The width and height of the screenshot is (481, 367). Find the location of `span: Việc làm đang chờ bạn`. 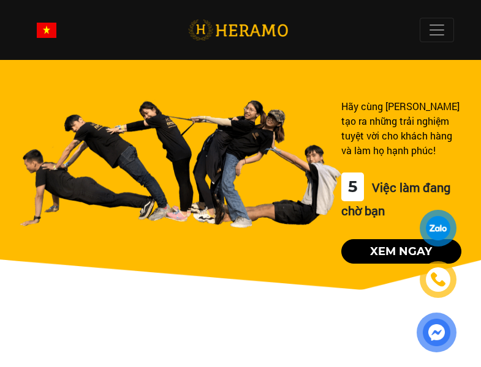

span: Việc làm đang chờ bạn is located at coordinates (396, 199).